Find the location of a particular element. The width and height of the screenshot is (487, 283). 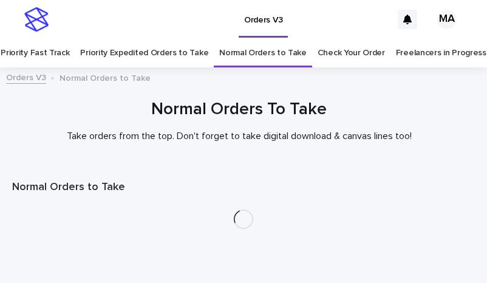

p: Normal Orders to Take is located at coordinates (105, 77).